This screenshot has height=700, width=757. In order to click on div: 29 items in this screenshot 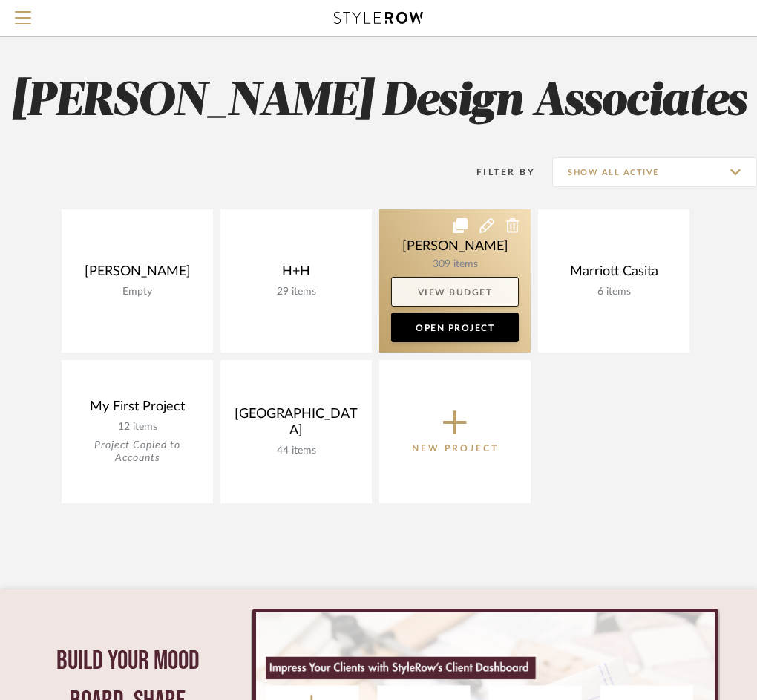, I will do `click(296, 292)`.